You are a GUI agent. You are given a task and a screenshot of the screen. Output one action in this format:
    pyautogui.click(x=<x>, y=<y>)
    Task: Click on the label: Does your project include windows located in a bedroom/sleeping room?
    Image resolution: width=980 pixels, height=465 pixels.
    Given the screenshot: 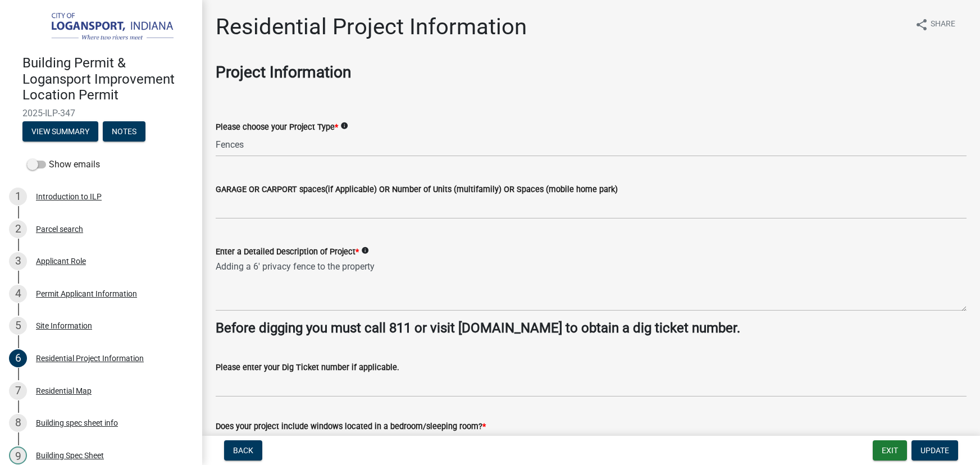 What is the action you would take?
    pyautogui.click(x=350, y=427)
    